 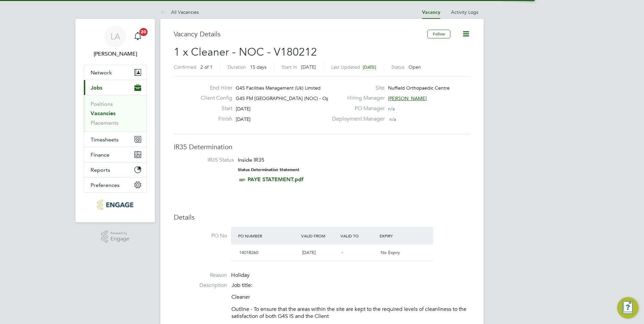 I want to click on span: Nuffield Orthopaedic Centre, so click(x=419, y=88).